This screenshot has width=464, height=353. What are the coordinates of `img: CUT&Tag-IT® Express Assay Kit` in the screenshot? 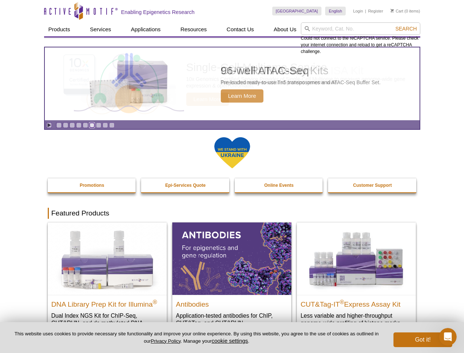 It's located at (357, 258).